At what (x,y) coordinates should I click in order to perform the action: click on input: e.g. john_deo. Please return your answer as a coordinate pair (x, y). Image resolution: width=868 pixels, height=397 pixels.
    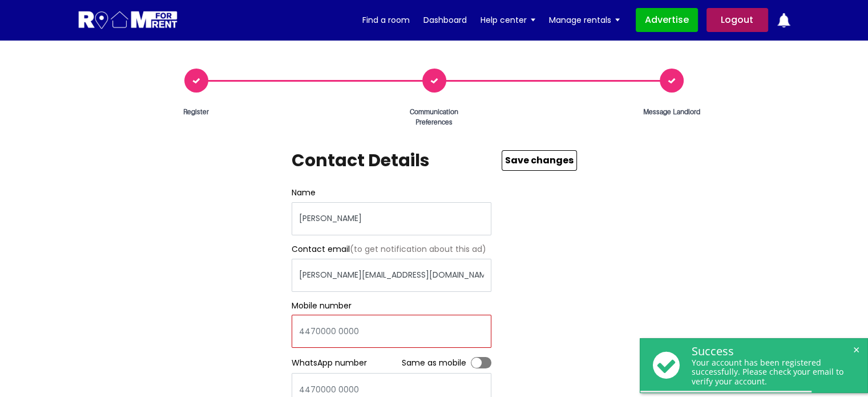
    Looking at the image, I should click on (391, 219).